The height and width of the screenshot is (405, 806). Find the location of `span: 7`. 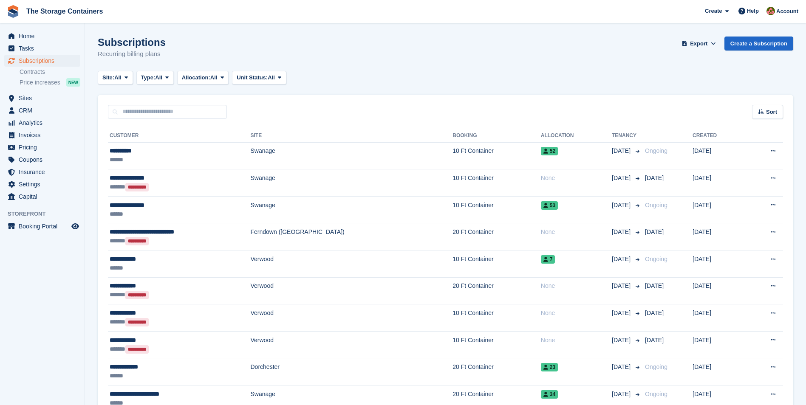

span: 7 is located at coordinates (548, 260).